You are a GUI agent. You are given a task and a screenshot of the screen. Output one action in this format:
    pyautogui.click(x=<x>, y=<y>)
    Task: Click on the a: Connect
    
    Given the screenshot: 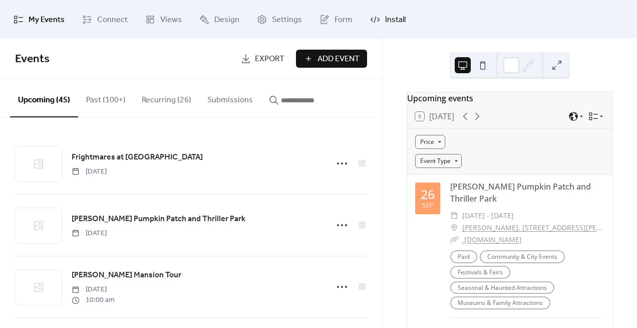 What is the action you would take?
    pyautogui.click(x=105, y=19)
    